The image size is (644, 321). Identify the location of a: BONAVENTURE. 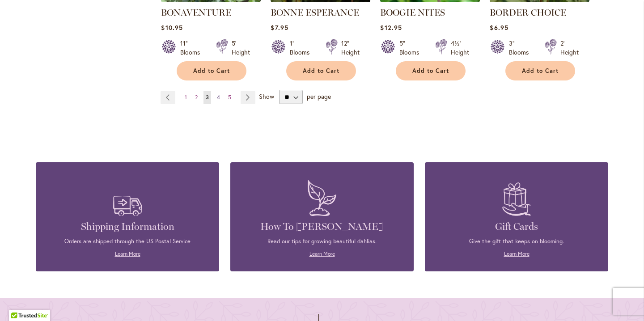
(196, 13).